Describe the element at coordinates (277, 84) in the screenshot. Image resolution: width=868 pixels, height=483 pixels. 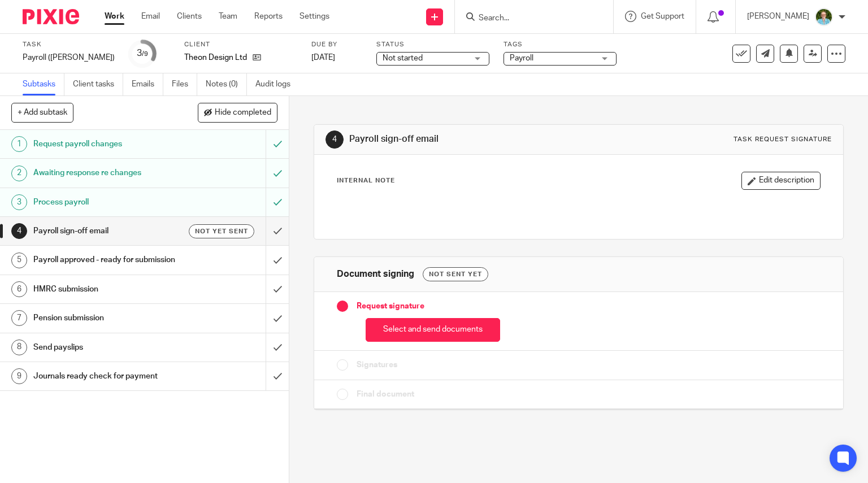
I see `a: Audit logs` at that location.